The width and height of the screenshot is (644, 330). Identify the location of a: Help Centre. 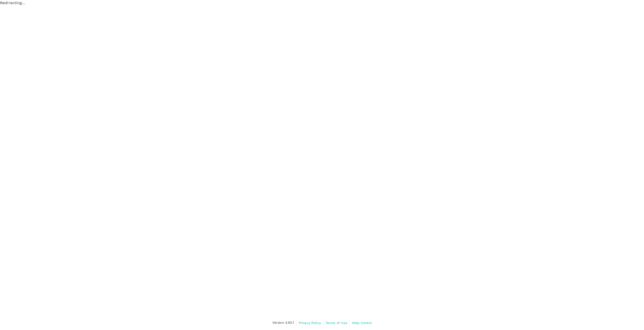
(362, 323).